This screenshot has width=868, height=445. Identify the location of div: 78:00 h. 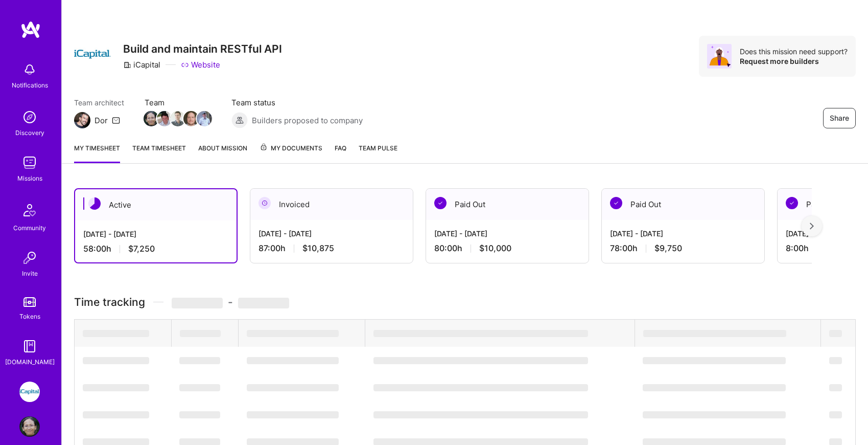
(683, 248).